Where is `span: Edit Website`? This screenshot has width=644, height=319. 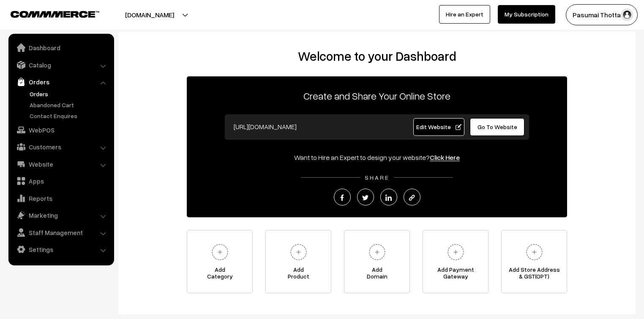 span: Edit Website is located at coordinates (439, 127).